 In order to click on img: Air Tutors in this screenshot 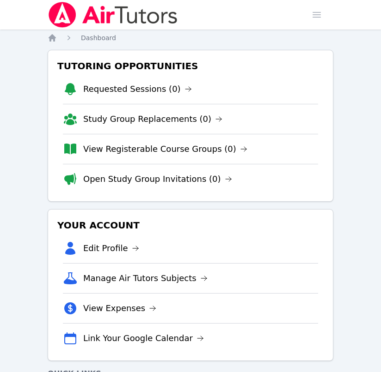, I will do `click(113, 15)`.